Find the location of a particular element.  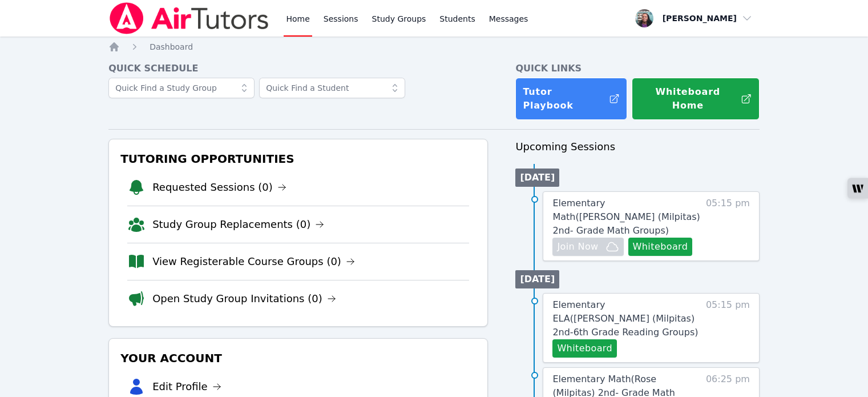

a: Open Study Group Invitations (0) is located at coordinates (244, 299).